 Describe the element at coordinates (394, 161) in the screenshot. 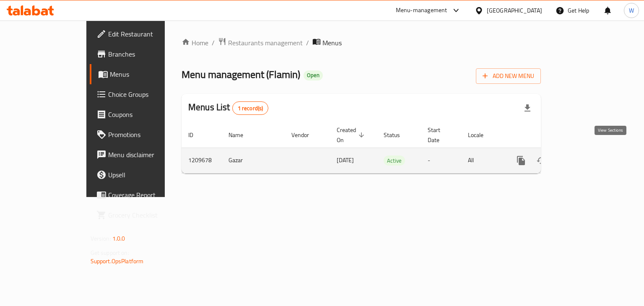

I see `span: Active` at that location.